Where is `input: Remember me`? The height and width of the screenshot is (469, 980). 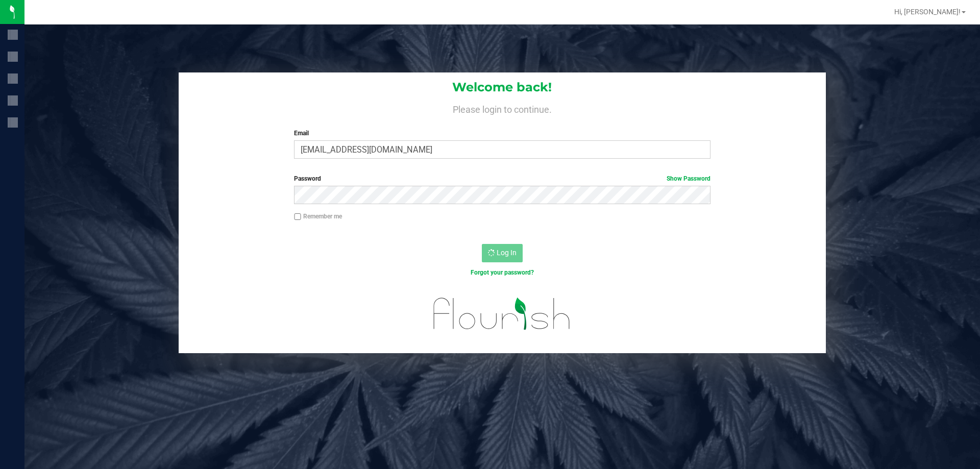
input: Remember me is located at coordinates (297, 217).